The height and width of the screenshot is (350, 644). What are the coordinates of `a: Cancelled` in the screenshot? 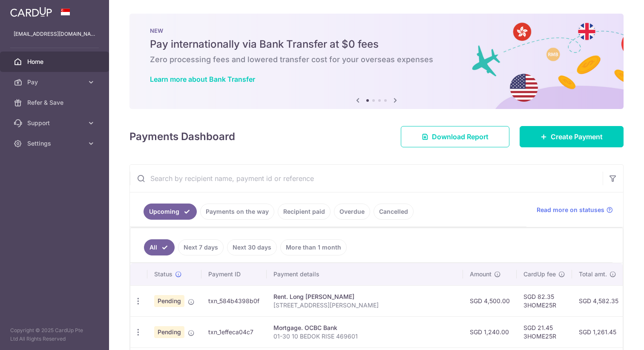 It's located at (394, 211).